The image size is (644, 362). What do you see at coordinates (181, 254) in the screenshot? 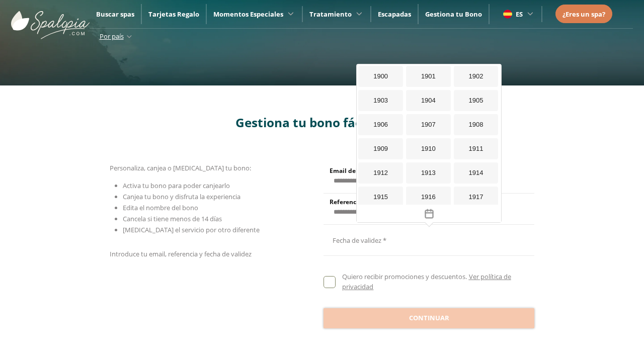
I see `span: Introduce tu email, referencia y fecha de validez` at bounding box center [181, 254].